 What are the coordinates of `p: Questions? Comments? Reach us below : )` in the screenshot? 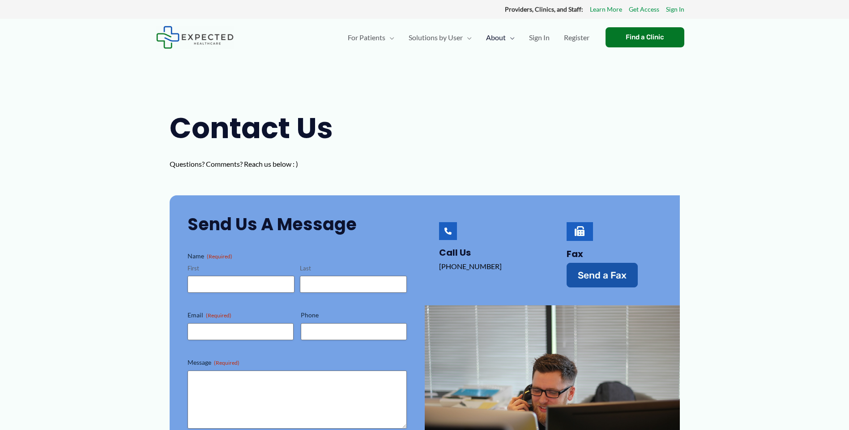 It's located at (261, 164).